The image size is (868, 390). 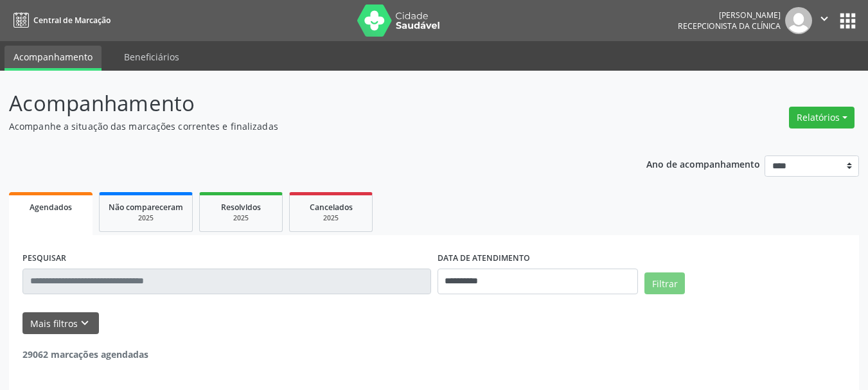 What do you see at coordinates (241, 207) in the screenshot?
I see `span: Resolvidos` at bounding box center [241, 207].